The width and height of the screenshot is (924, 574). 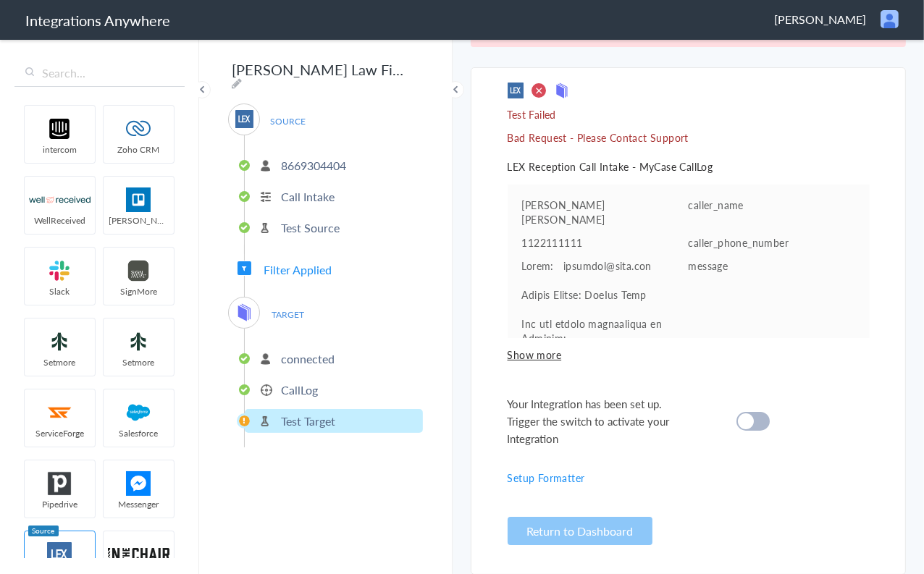 What do you see at coordinates (772, 242) in the screenshot?
I see `p: caller_phone_number` at bounding box center [772, 242].